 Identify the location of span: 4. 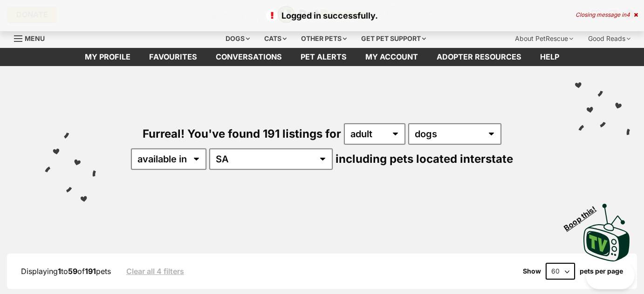
(628, 14).